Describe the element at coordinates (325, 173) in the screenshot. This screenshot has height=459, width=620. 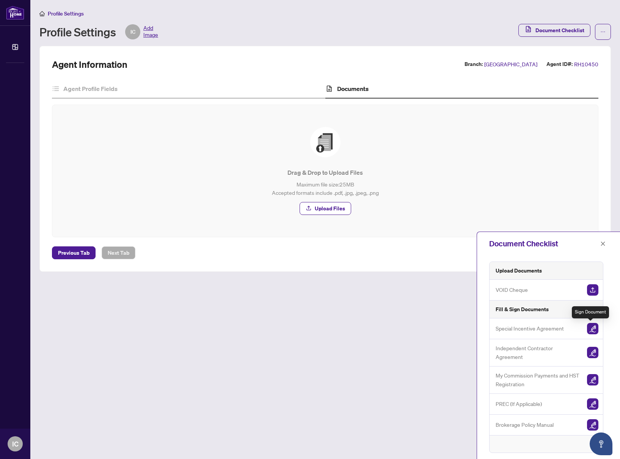
I see `p: Drag & Drop to Upload Files` at that location.